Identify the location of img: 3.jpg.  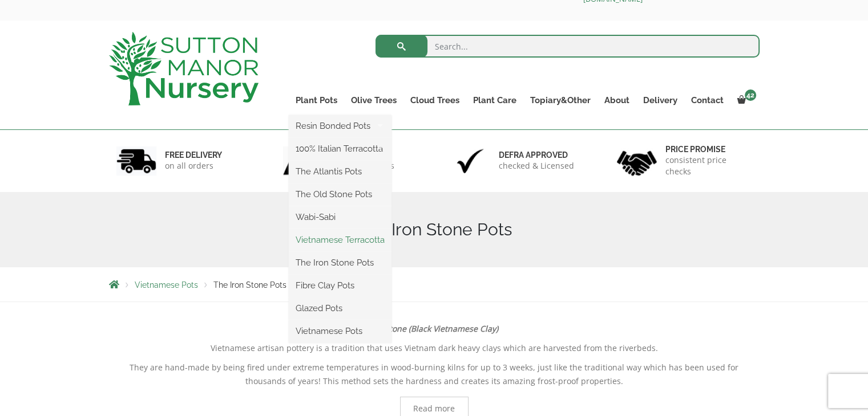
(470, 161).